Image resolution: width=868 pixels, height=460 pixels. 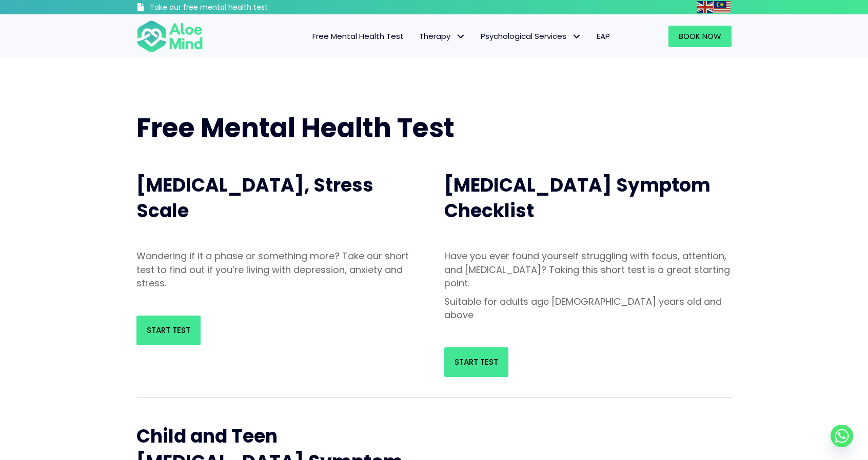 What do you see at coordinates (280, 269) in the screenshot?
I see `p: Wondering if it a phase or something more? Take our short test to find out if you’re living with ...` at bounding box center [280, 269].